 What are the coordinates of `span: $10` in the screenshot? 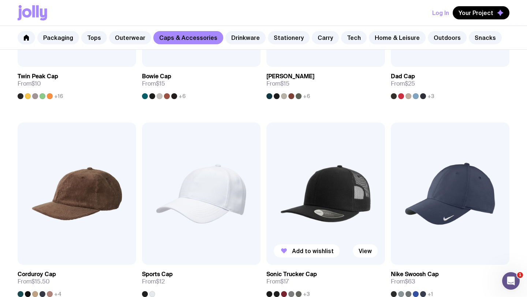 It's located at (36, 83).